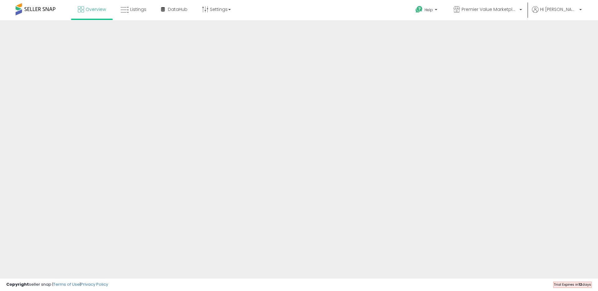 The image size is (598, 291). I want to click on i: Get Help, so click(419, 9).